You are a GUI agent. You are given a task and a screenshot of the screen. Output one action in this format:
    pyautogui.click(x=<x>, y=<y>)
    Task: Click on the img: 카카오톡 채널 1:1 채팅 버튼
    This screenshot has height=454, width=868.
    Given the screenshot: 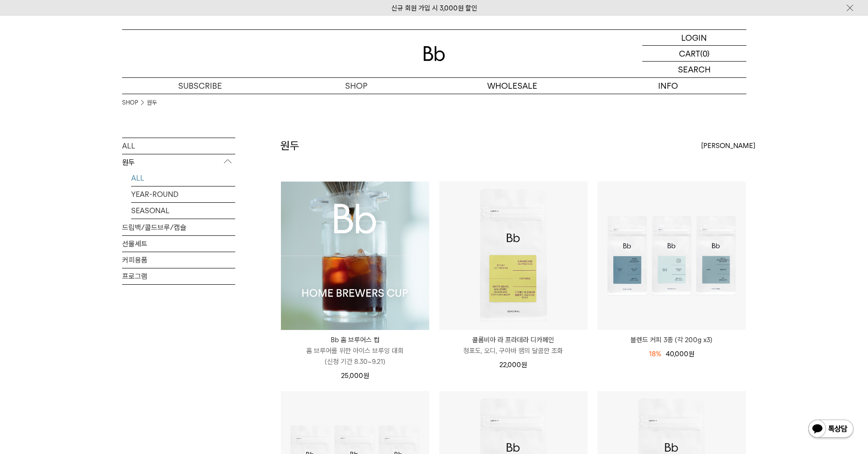 What is the action you would take?
    pyautogui.click(x=831, y=429)
    